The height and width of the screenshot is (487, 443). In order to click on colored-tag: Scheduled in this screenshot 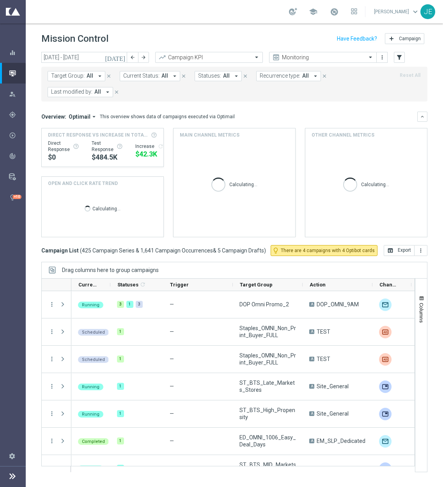, I will do `click(93, 332)`.